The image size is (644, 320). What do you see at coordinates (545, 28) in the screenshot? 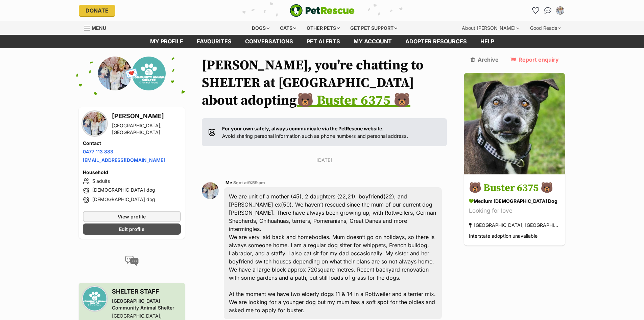
I see `div: Good Reads` at bounding box center [545, 28].